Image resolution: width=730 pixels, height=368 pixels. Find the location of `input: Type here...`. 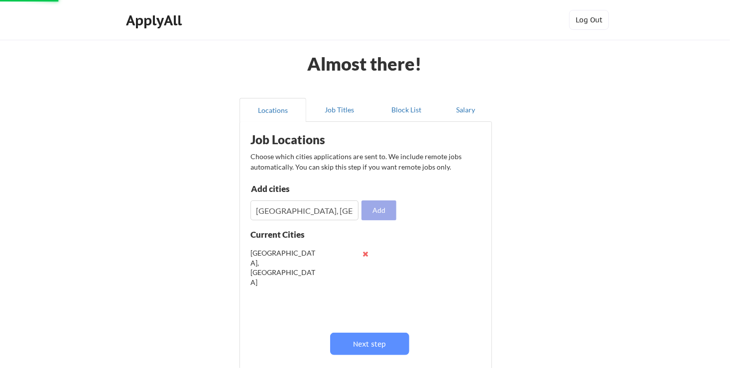

input: Type here... is located at coordinates (304, 211).